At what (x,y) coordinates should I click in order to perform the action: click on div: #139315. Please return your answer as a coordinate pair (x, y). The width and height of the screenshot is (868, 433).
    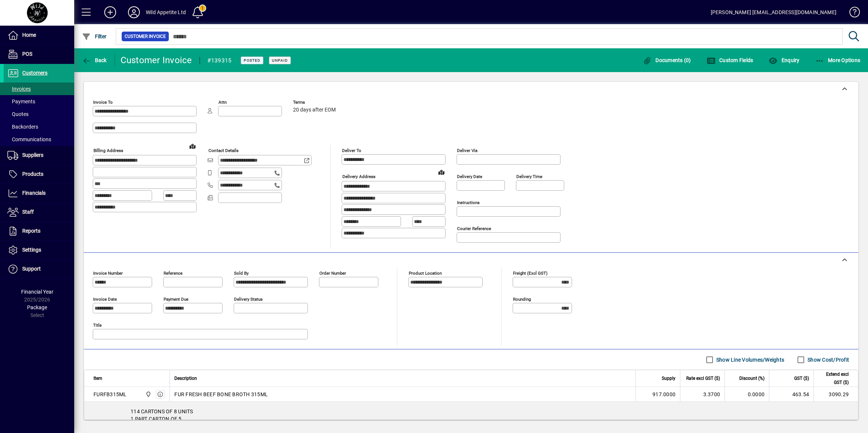
    Looking at the image, I should click on (220, 60).